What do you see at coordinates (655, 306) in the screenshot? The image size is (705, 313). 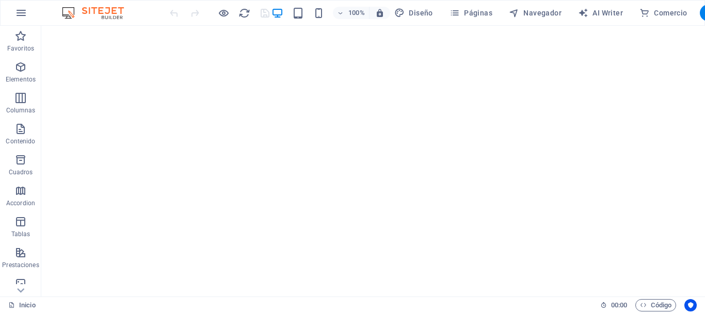 I see `span: Código` at bounding box center [655, 306].